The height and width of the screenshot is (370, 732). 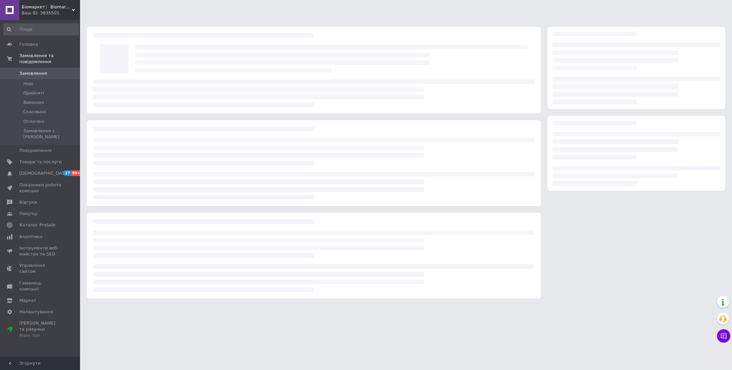 I want to click on span: Товари та послуги, so click(x=40, y=162).